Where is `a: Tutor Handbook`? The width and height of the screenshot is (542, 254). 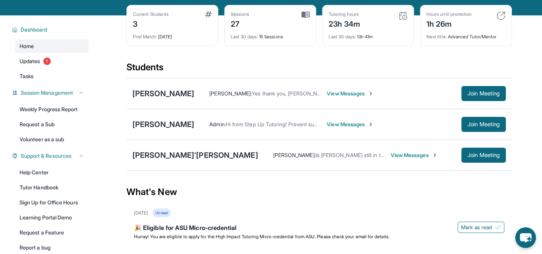
a: Tutor Handbook is located at coordinates (52, 188).